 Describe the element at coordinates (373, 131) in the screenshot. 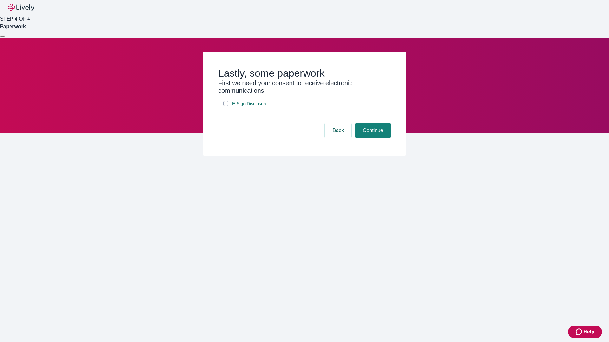

I see `button: Continue` at that location.